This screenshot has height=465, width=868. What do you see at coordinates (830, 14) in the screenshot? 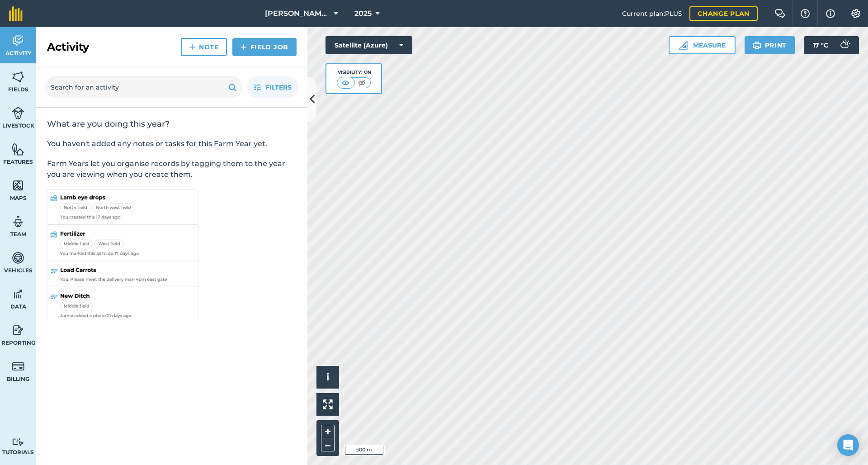
I see `img: svg+xml;base64,PHN2ZyB4bWxucz0iaHR0cDovL3d3dy53My5vcmcvMjAwMC9zdmciIHdpZHRoPSIxNyIgaGVpZ2h0PSIxNy...` at bounding box center [830, 14].